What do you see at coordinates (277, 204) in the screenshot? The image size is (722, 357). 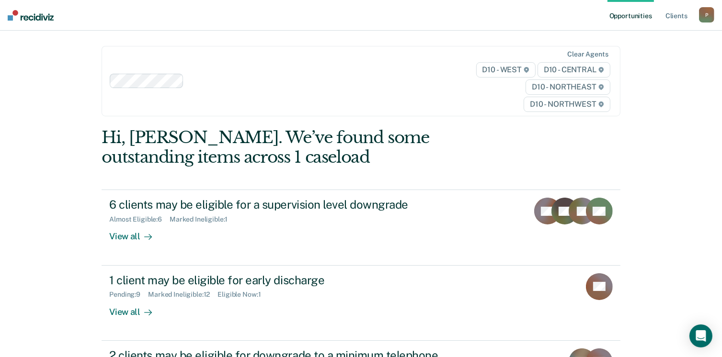 I see `div: 6 clients may be eligible for a supervision level downgrade` at bounding box center [277, 204].